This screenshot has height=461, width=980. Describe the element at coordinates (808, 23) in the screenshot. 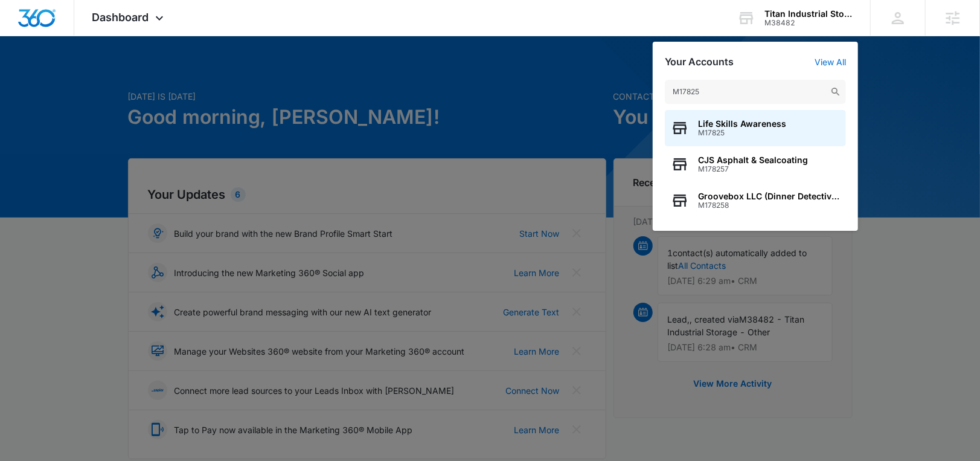

I see `div: account id` at that location.